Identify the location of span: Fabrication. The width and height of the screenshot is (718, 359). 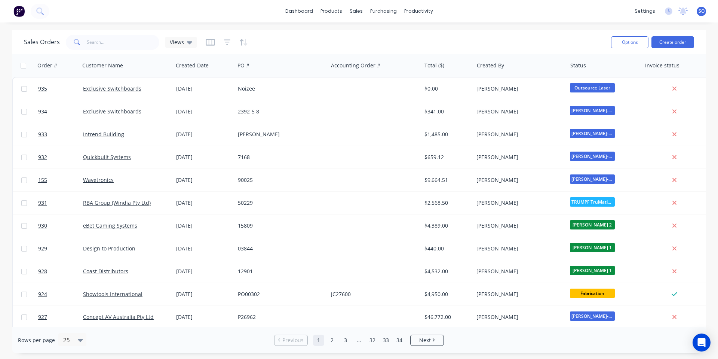
(593, 293).